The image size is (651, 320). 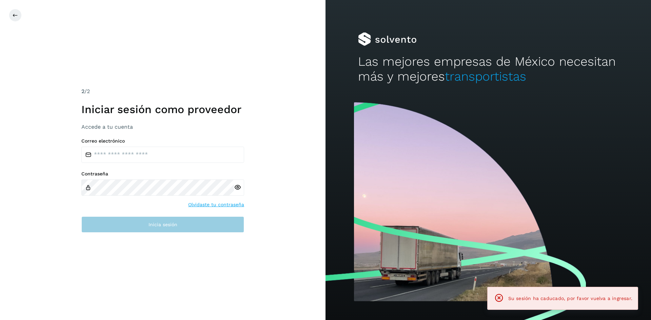 What do you see at coordinates (486, 76) in the screenshot?
I see `span: transportistas` at bounding box center [486, 76].